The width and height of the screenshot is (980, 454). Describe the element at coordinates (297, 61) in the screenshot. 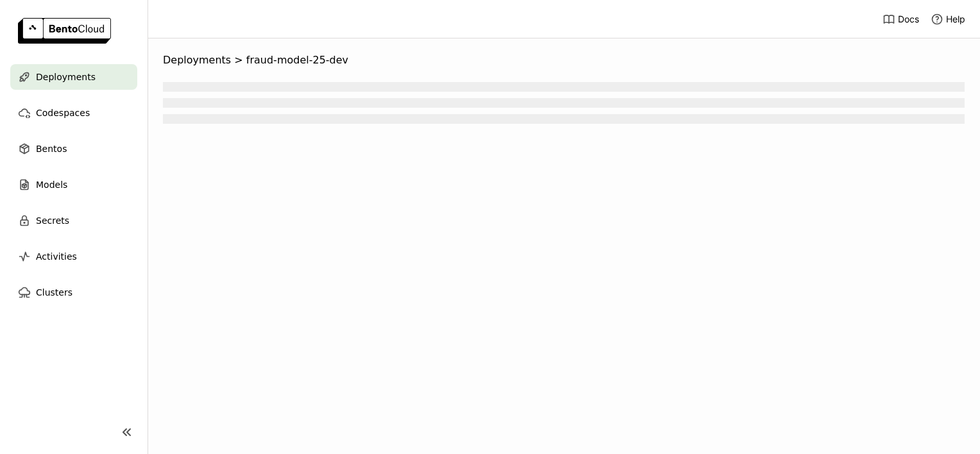

I see `span: fraud-model-25-dev` at that location.